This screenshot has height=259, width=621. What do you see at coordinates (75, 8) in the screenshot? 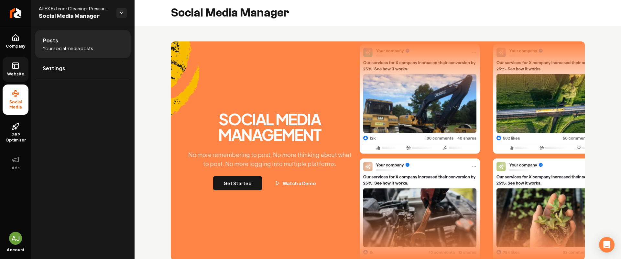
I see `span: APEX Exterior Cleaning: Pressure Washing & Window Washing` at bounding box center [75, 8].